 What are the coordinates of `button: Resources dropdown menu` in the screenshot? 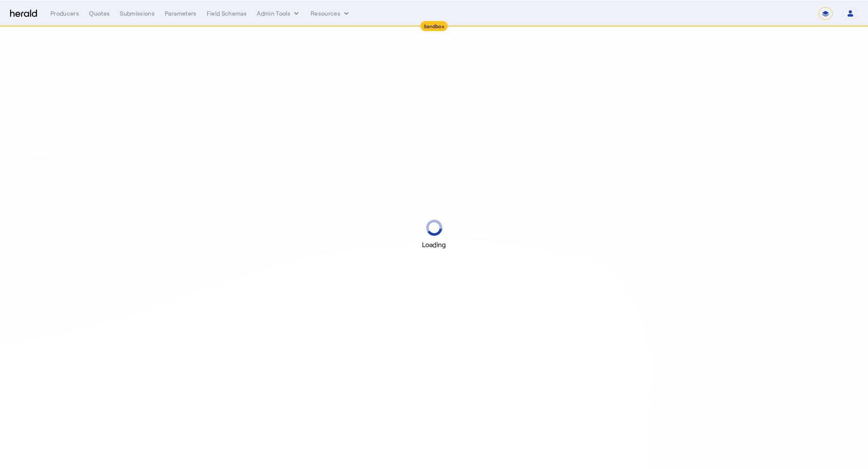 It's located at (330, 14).